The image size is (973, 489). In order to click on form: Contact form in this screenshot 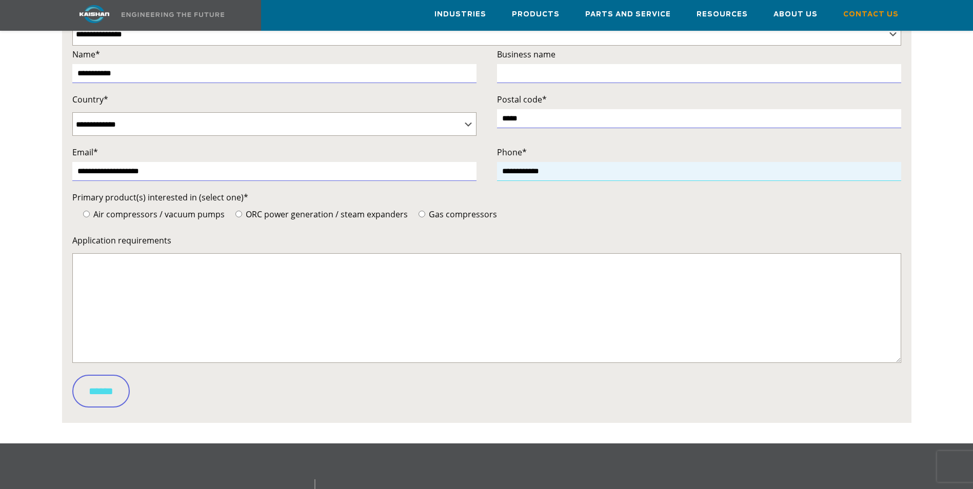, I will do `click(487, 231)`.